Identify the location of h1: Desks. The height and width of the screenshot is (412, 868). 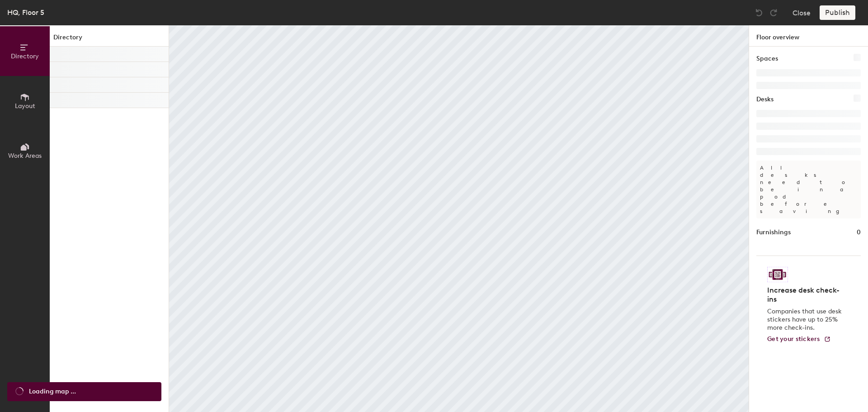
(765, 100).